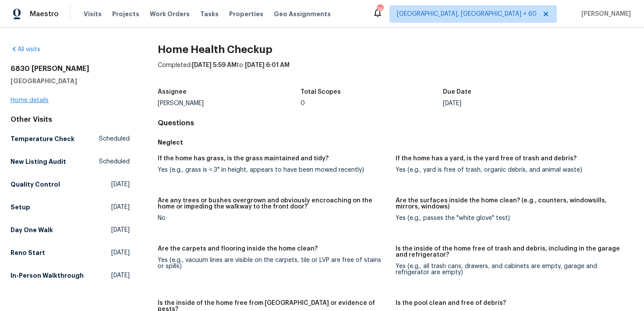 This screenshot has height=311, width=644. Describe the element at coordinates (457, 92) in the screenshot. I see `h5: Due Date` at that location.